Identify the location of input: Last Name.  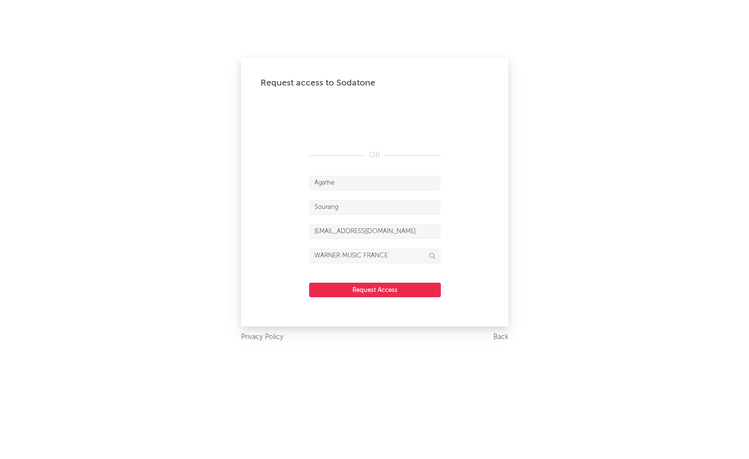
(375, 207).